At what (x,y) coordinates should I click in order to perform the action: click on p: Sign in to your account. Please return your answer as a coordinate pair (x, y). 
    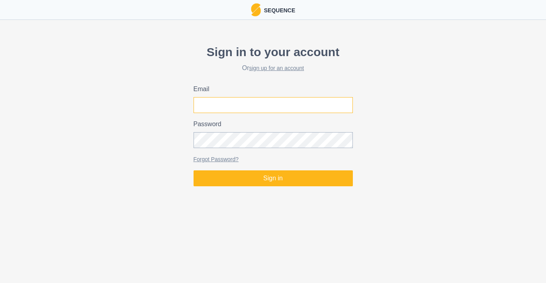
    Looking at the image, I should click on (273, 52).